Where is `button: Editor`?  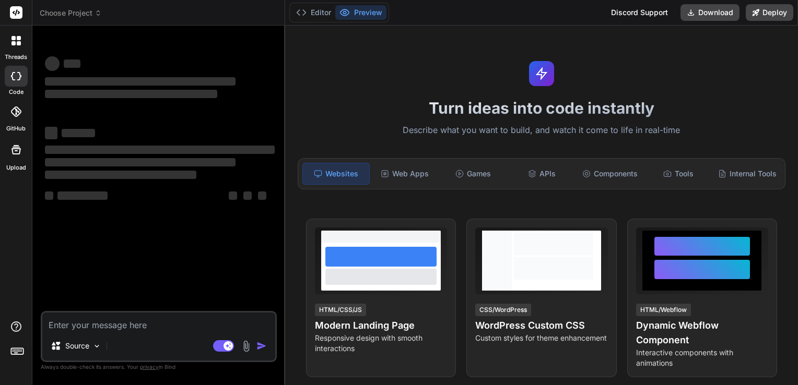 button: Editor is located at coordinates (313, 13).